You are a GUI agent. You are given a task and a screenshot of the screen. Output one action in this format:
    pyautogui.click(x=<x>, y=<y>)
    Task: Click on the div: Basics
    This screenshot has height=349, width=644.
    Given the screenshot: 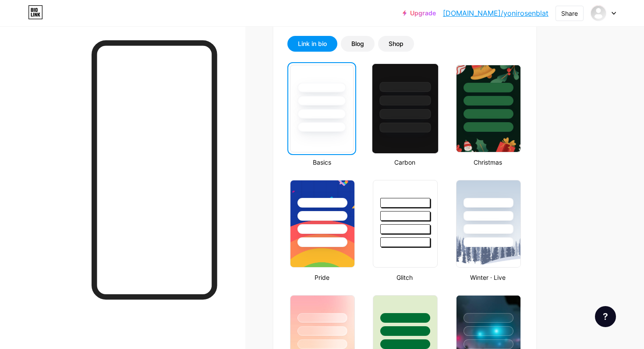 What is the action you would take?
    pyautogui.click(x=321, y=162)
    